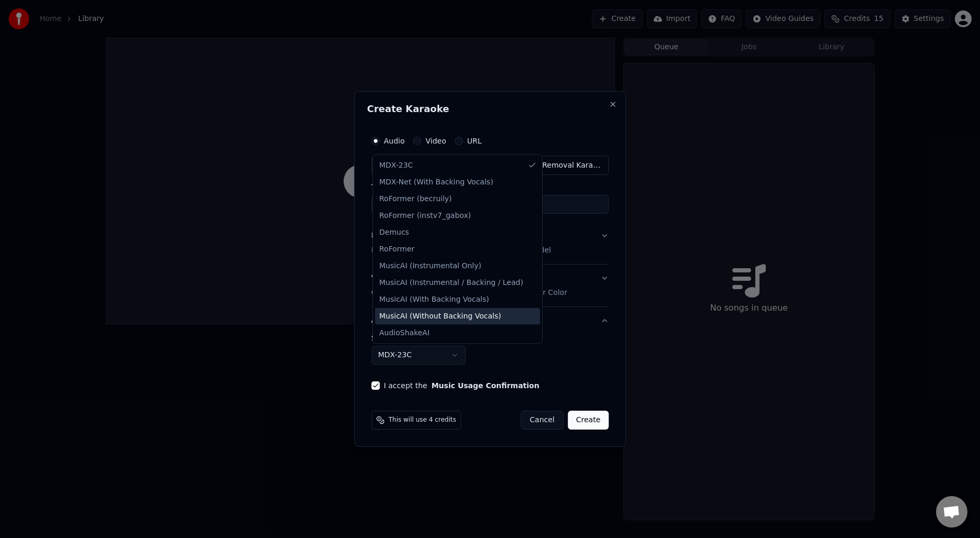  I want to click on span: MusicAI (Instrumental Only), so click(430, 265).